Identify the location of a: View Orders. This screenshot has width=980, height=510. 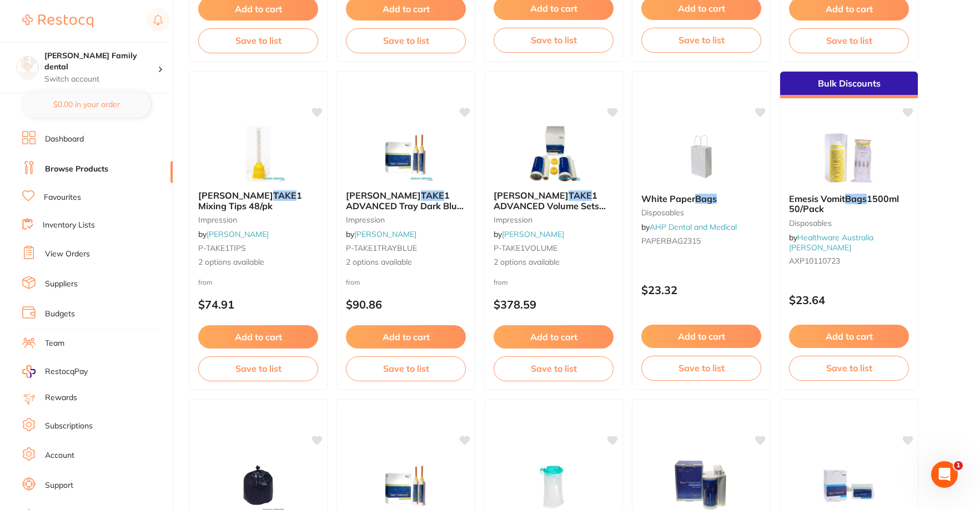
(67, 254).